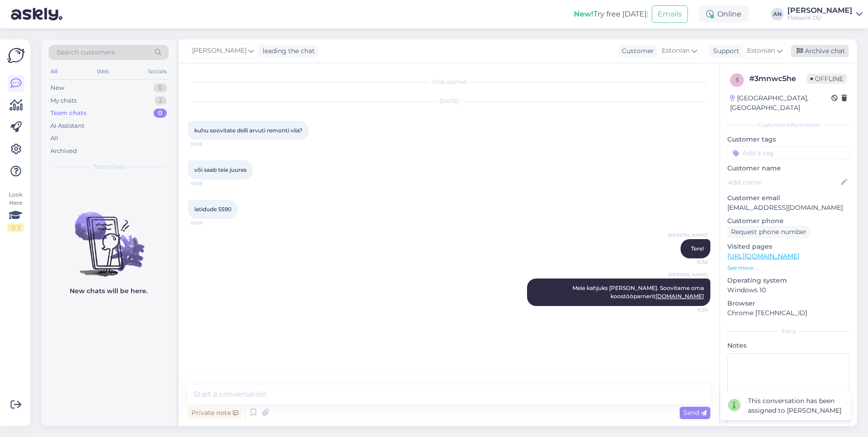 This screenshot has height=437, width=868. Describe the element at coordinates (57, 88) in the screenshot. I see `div: New` at that location.